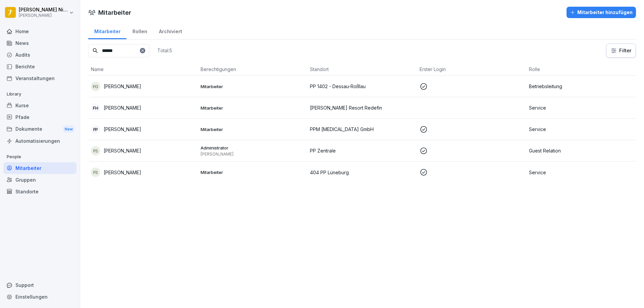 The image size is (644, 308). Describe the element at coordinates (581, 150) in the screenshot. I see `p: Guest Relation` at that location.